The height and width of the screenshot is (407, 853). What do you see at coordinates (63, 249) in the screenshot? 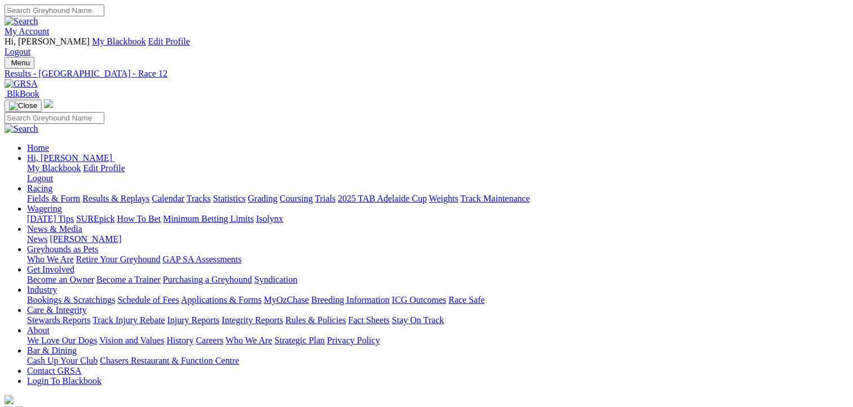
I see `a: Greyhounds as Pets` at bounding box center [63, 249].